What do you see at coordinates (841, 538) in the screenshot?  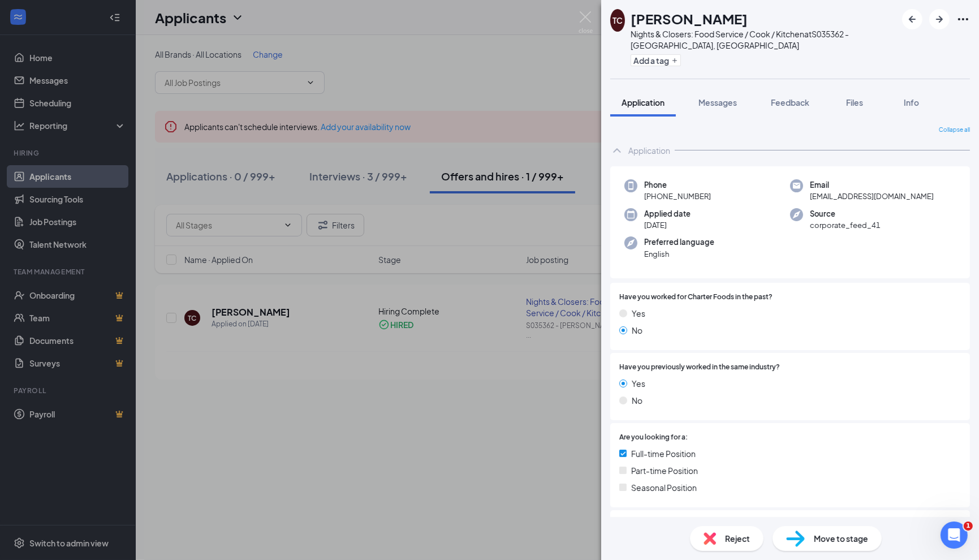 I see `span: Move to stage` at bounding box center [841, 538].